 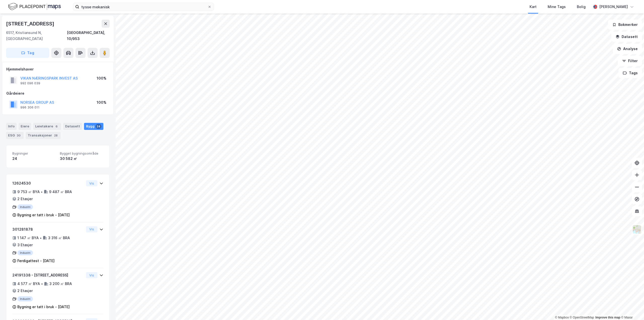 I want to click on div: Bygg, so click(x=94, y=126).